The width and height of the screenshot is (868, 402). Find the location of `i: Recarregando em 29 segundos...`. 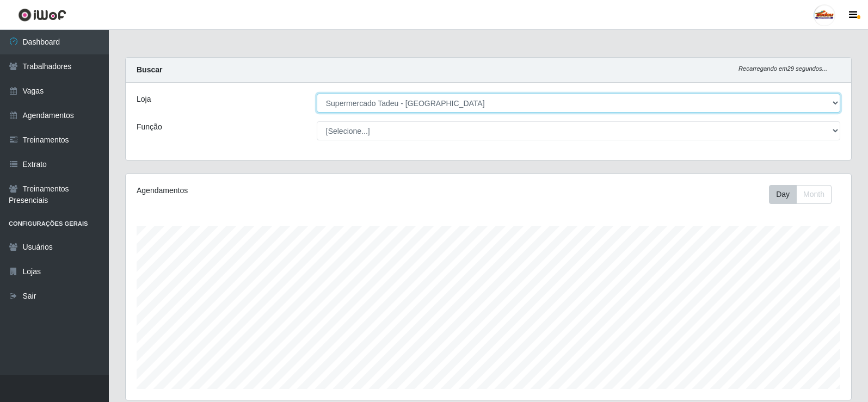

i: Recarregando em 29 segundos... is located at coordinates (782, 69).